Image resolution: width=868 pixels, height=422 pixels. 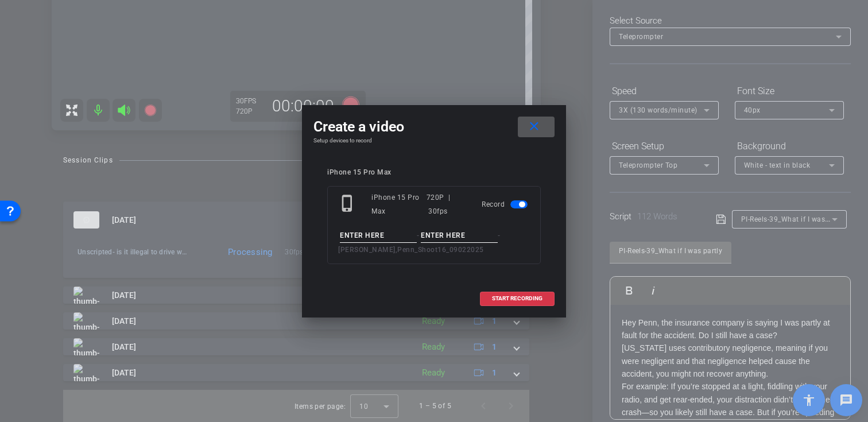 What do you see at coordinates (534, 126) in the screenshot?
I see `mat-icon: close` at bounding box center [534, 126].